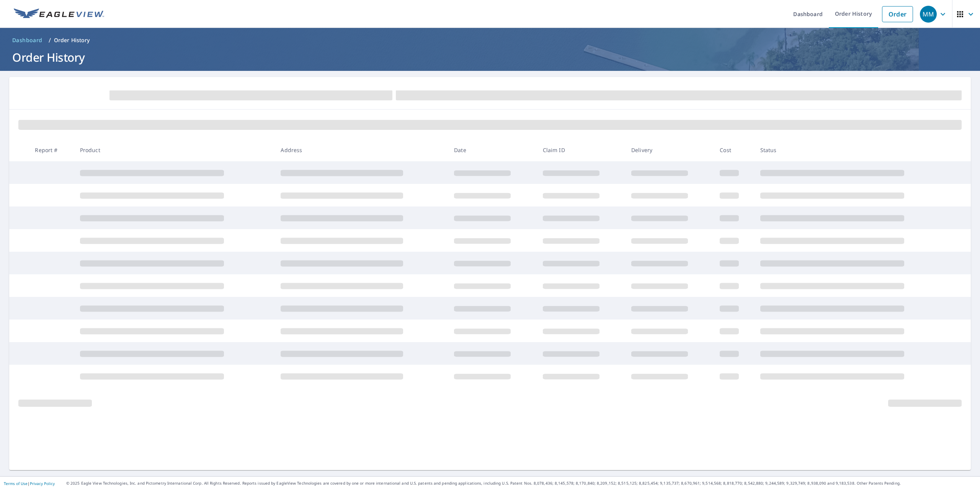  What do you see at coordinates (490, 40) in the screenshot?
I see `nav: breadcrumb` at bounding box center [490, 40].